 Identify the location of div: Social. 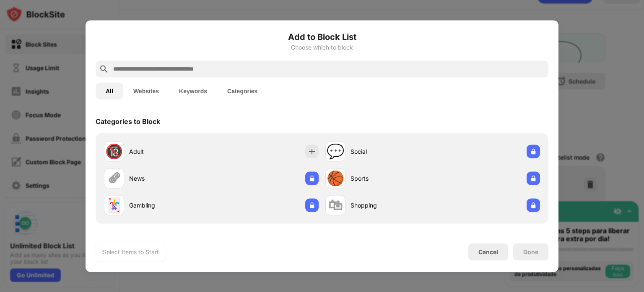
(392, 151).